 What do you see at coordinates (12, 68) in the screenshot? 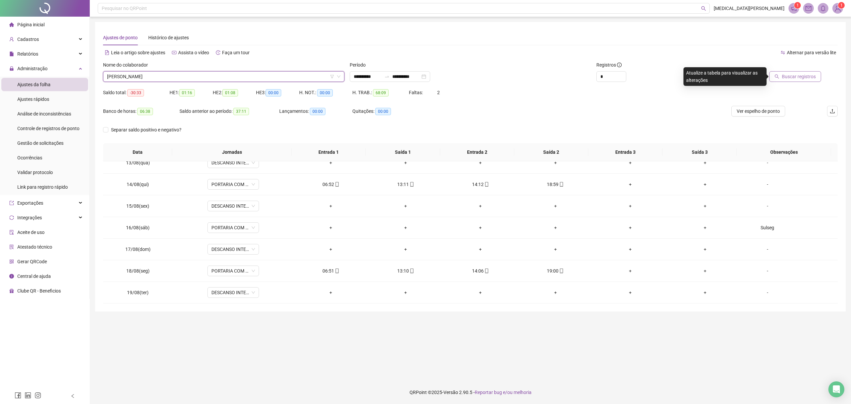
I see `span: lock` at bounding box center [12, 68].